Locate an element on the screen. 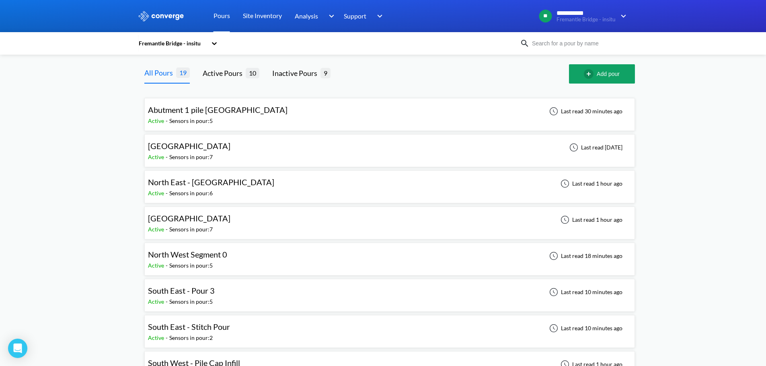 The image size is (766, 366). span: 9 is located at coordinates (325, 73).